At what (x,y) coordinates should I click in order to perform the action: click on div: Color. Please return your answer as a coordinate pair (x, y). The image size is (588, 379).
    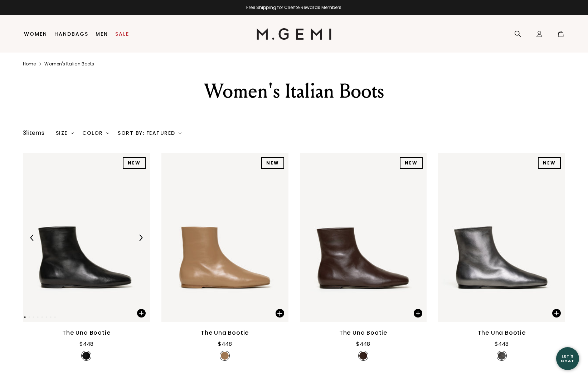
    Looking at the image, I should click on (96, 133).